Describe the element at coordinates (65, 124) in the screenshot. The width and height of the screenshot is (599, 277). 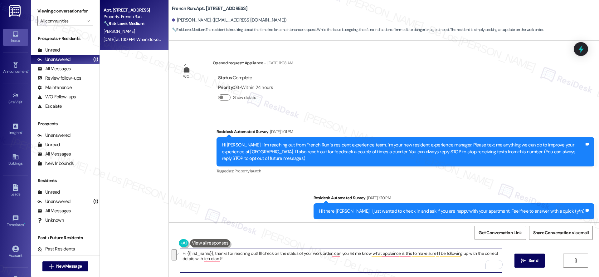
I see `div: Prospects` at that location.